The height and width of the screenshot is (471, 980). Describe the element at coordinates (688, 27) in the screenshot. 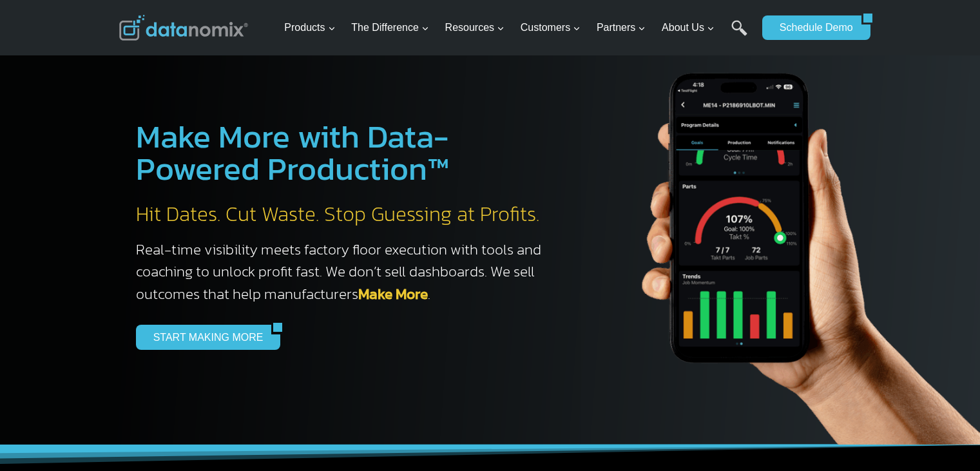

I see `span: About Us` at that location.